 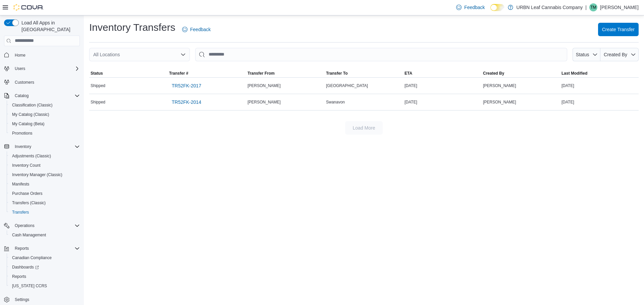 I want to click on span: Load More, so click(x=364, y=128).